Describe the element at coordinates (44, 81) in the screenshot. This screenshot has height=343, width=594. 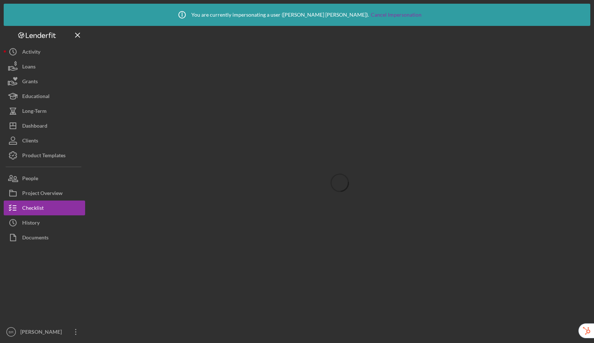
I see `a: Grants` at that location.